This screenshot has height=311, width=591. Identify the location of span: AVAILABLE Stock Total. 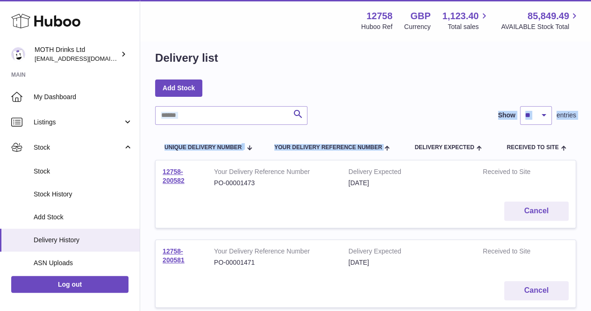
(540, 27).